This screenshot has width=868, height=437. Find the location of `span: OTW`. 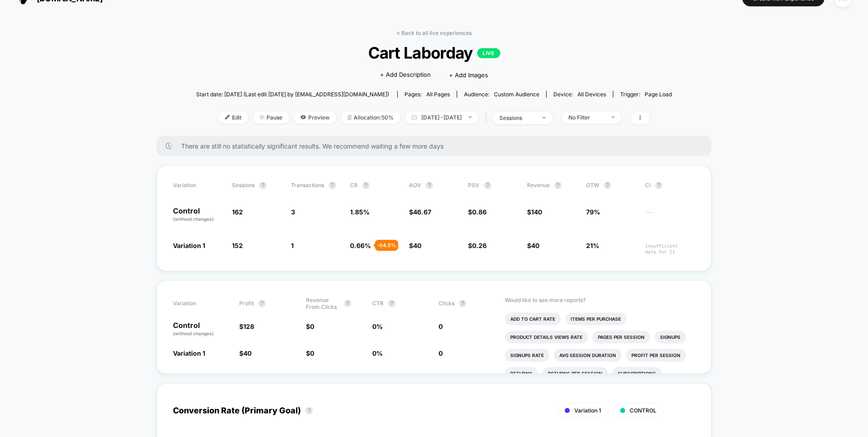

span: OTW is located at coordinates (611, 186).